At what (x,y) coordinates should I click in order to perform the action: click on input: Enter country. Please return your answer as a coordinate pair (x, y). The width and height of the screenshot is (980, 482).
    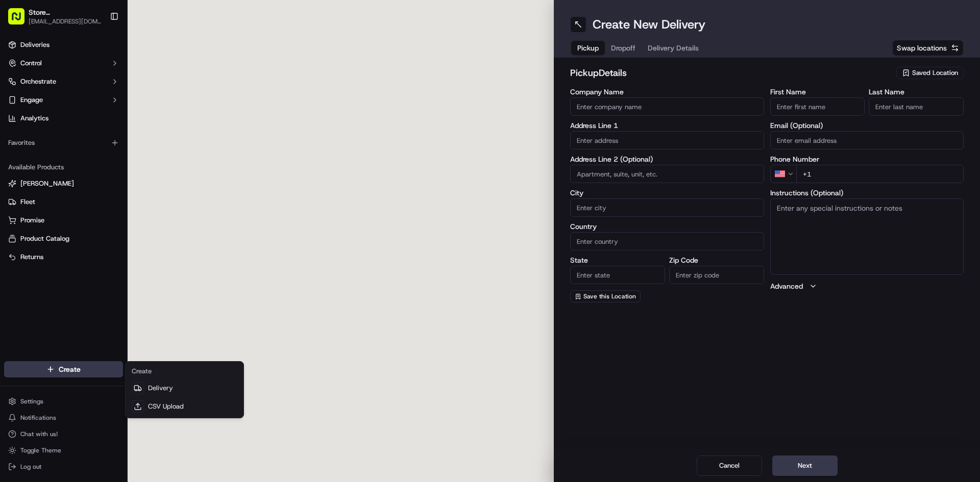
    Looking at the image, I should click on (668, 241).